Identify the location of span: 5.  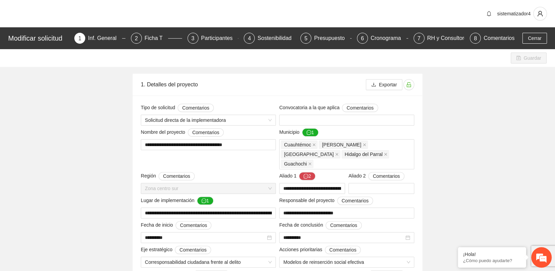
(306, 38).